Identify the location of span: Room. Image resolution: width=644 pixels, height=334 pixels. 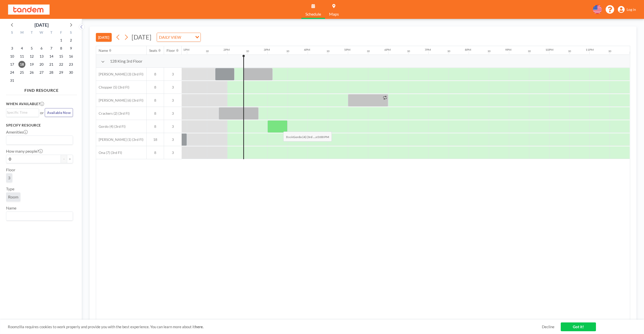
(13, 197).